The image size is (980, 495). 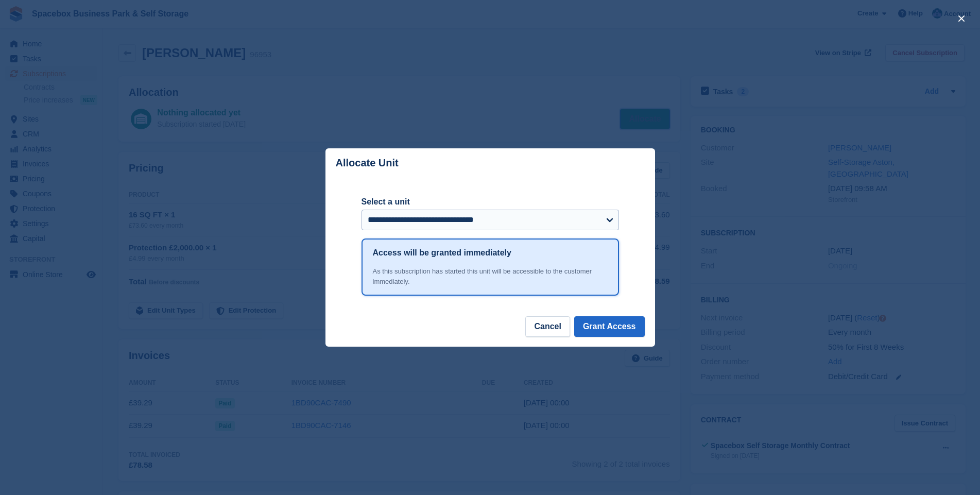 What do you see at coordinates (609, 327) in the screenshot?
I see `button: Grant Access` at bounding box center [609, 327].